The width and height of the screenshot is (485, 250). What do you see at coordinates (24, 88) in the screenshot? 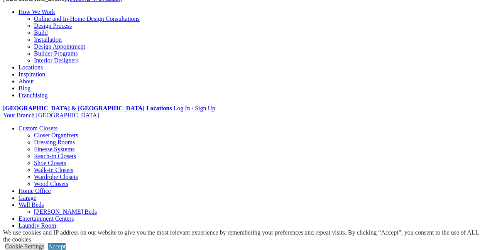
I see `a: Blog` at bounding box center [24, 88].